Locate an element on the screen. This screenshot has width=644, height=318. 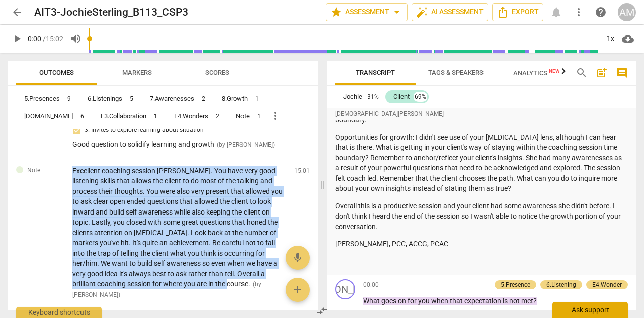
span: / 15:02 is located at coordinates (53, 39).